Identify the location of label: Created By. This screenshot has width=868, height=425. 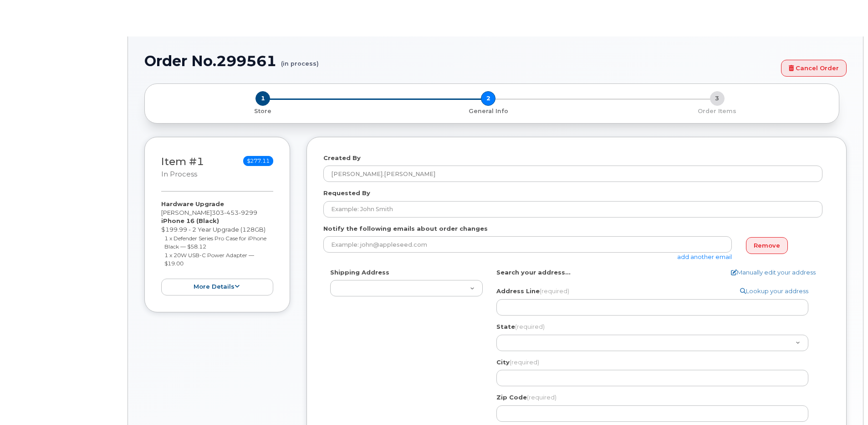
(342, 158).